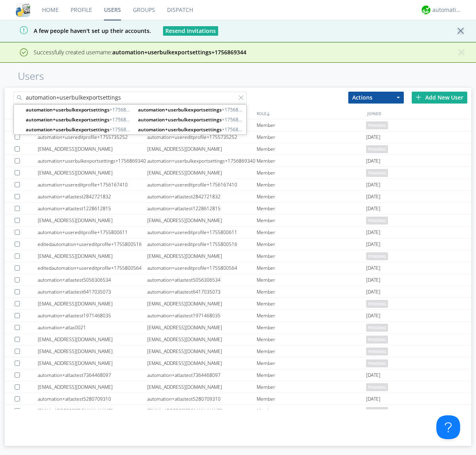  What do you see at coordinates (426, 10) in the screenshot?
I see `img: d2d01cd9b4174d08988066c6d424eccd` at bounding box center [426, 10].